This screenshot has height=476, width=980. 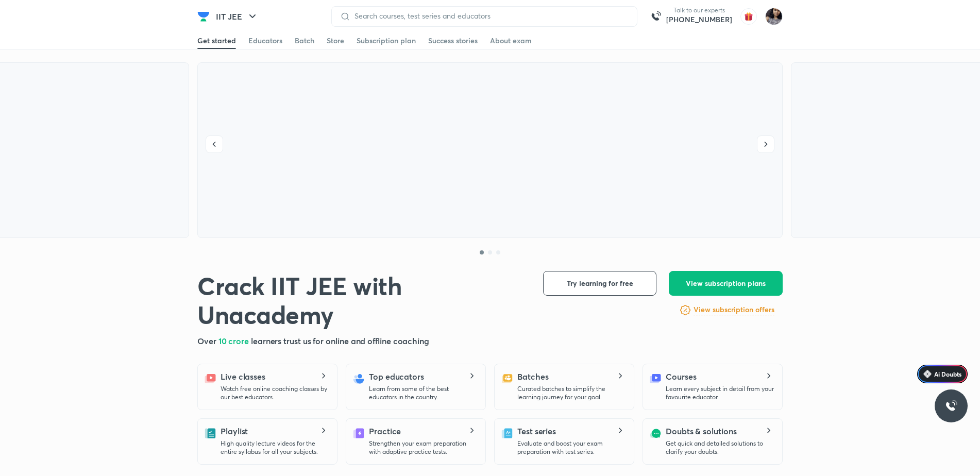 I want to click on span: learners trust us for online and offline coaching, so click(x=340, y=341).